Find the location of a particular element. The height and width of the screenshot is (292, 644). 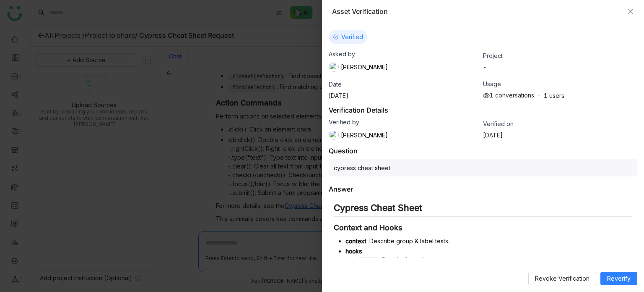

span: Verified on is located at coordinates (499, 123).